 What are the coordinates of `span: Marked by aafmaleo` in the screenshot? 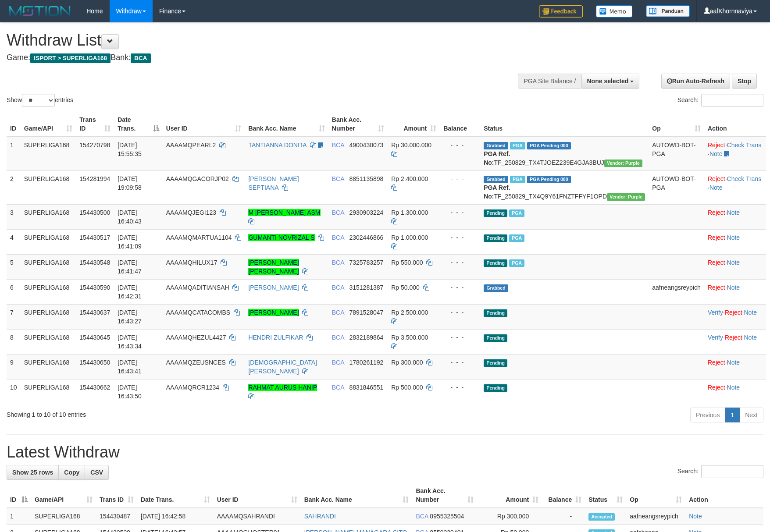 It's located at (518, 146).